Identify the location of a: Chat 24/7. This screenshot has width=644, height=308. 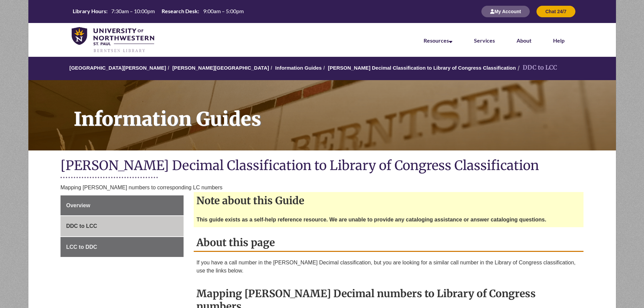
(555, 11).